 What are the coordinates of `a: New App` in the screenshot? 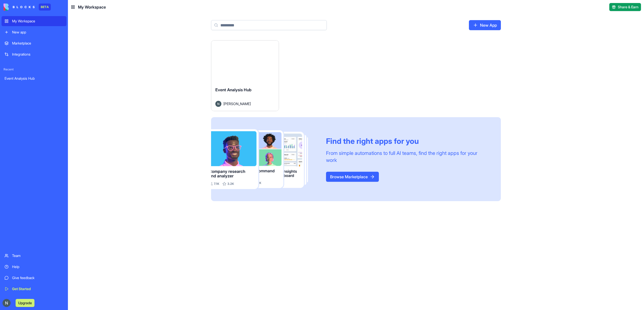 It's located at (485, 25).